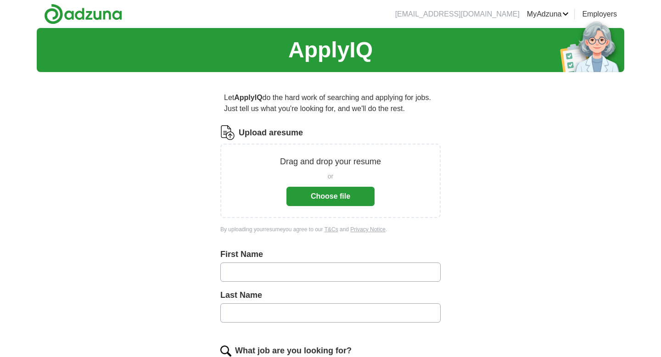  I want to click on p: Let do the hard work of searching and applying for jobs. Just tell us what you're looking for, an..., so click(330, 103).